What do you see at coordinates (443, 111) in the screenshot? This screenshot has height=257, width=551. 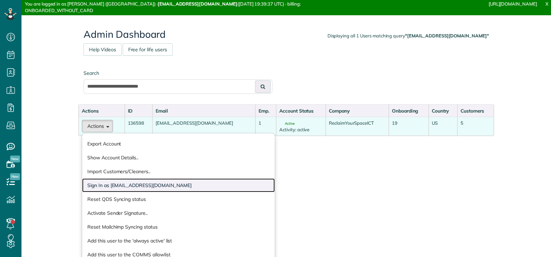 I see `div: Country` at bounding box center [443, 111].